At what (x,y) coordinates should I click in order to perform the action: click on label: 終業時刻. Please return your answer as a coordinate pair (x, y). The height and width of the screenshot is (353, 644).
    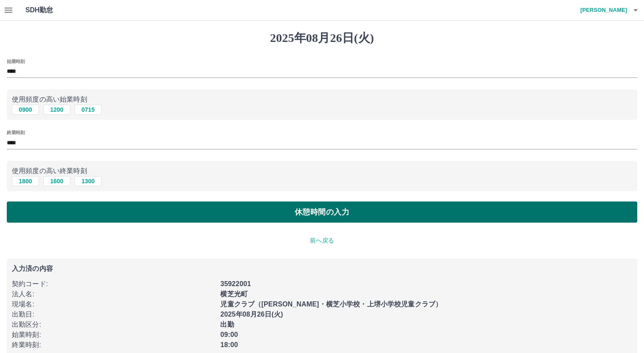
    Looking at the image, I should click on (16, 132).